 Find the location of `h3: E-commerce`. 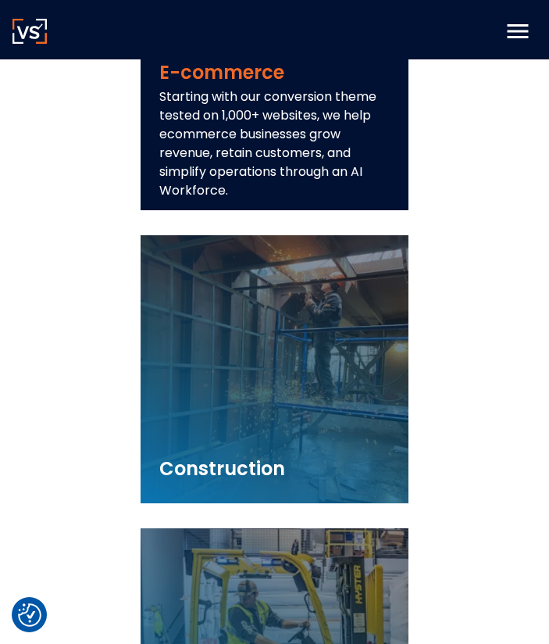

h3: E-commerce is located at coordinates (274, 73).